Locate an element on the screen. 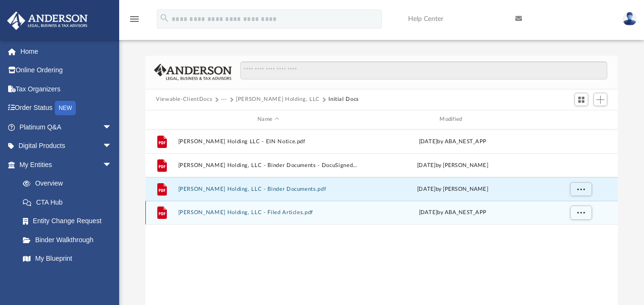 This screenshot has width=644, height=305. div: Modified is located at coordinates (452, 120).